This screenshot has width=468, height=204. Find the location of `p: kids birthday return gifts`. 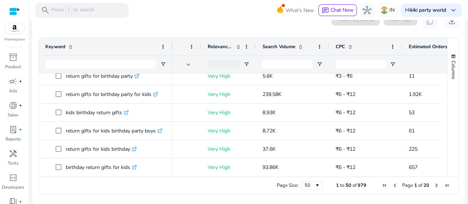

p: kids birthday return gifts is located at coordinates (97, 113).